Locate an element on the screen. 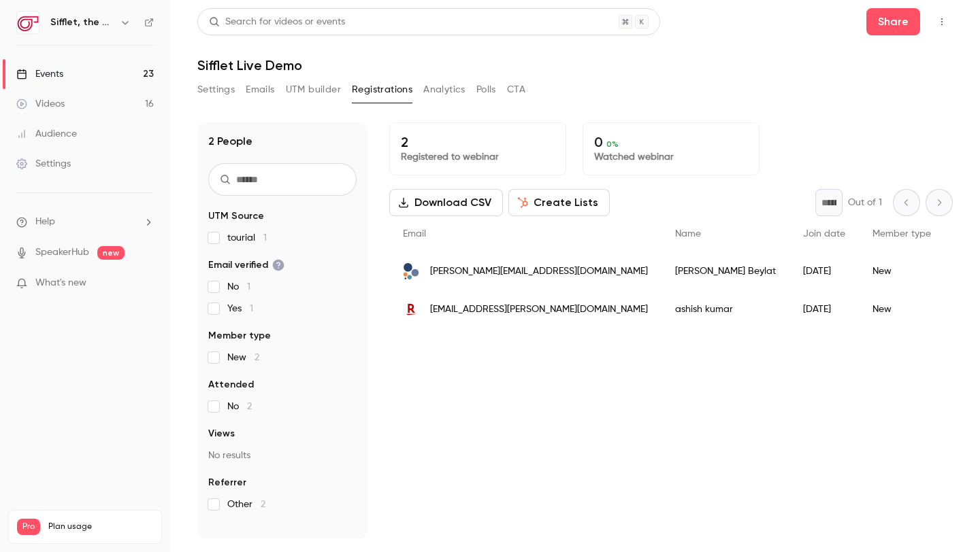 The height and width of the screenshot is (552, 980). span: Pro is located at coordinates (28, 527).